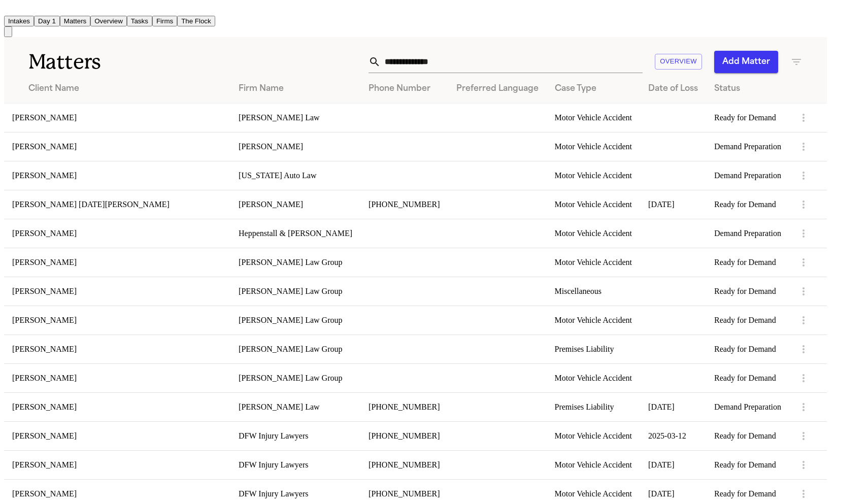 Image resolution: width=868 pixels, height=502 pixels. Describe the element at coordinates (593, 291) in the screenshot. I see `td: Miscellaneous` at that location.